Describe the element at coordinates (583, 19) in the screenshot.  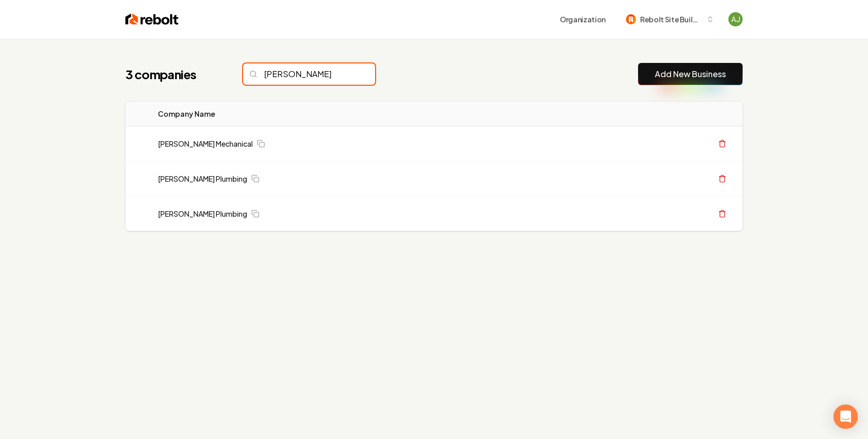
I see `button: Organization` at that location.